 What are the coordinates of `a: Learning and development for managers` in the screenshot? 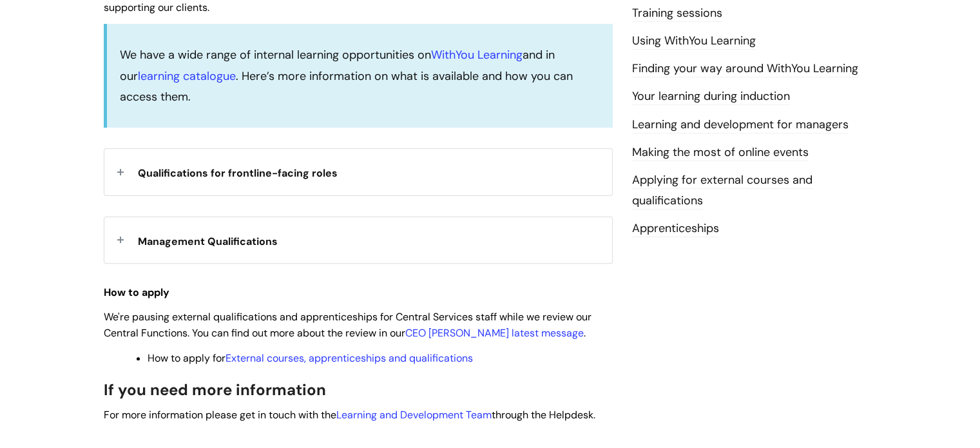 It's located at (741, 125).